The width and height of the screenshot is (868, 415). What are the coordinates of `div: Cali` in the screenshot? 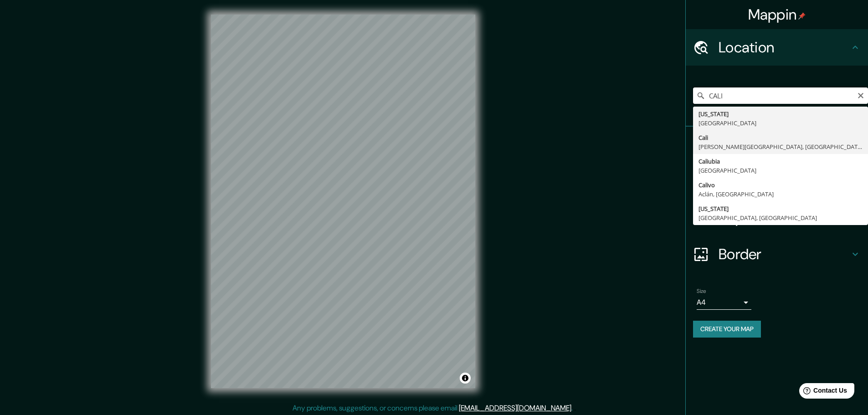 It's located at (781, 138).